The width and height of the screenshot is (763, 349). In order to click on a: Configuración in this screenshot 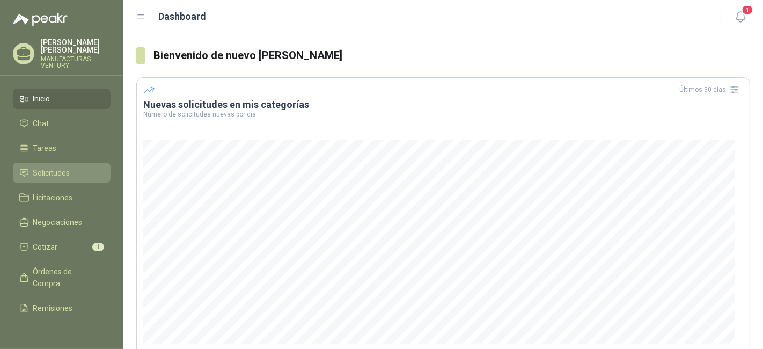, I will do `click(62, 333)`.